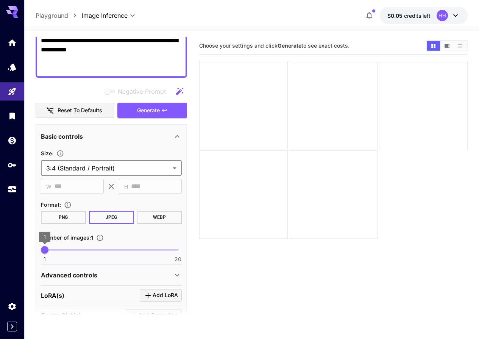  I want to click on div: Wallet, so click(12, 140).